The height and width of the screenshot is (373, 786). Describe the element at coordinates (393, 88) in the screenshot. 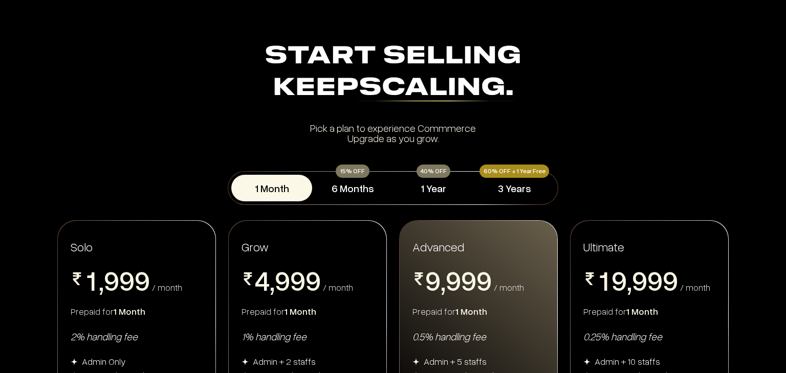

I see `div: Keep` at that location.